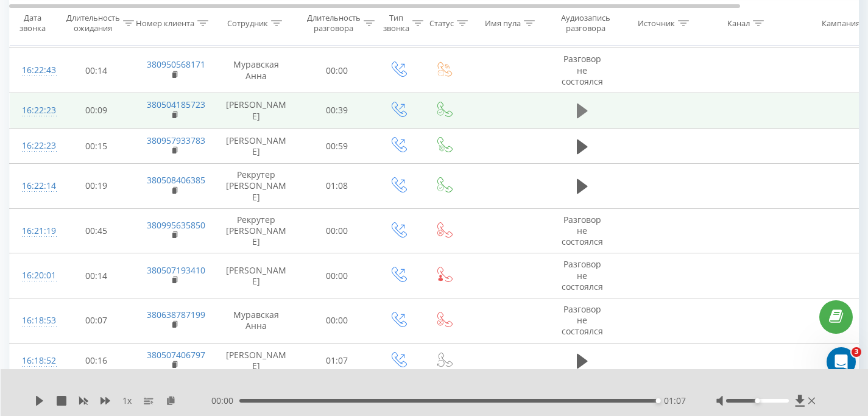  What do you see at coordinates (34, 360) in the screenshot?
I see `div: 16:18:52` at bounding box center [34, 360].